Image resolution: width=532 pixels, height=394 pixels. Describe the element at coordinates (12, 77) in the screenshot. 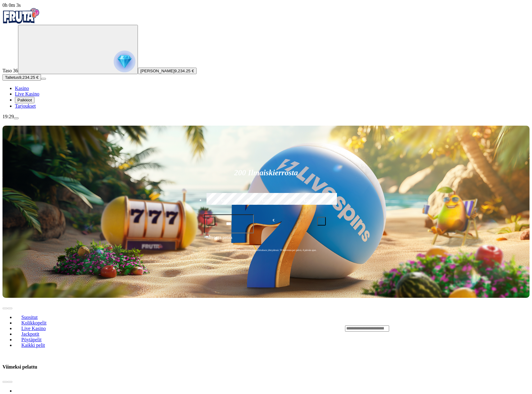

I see `span: Talletus` at that location.